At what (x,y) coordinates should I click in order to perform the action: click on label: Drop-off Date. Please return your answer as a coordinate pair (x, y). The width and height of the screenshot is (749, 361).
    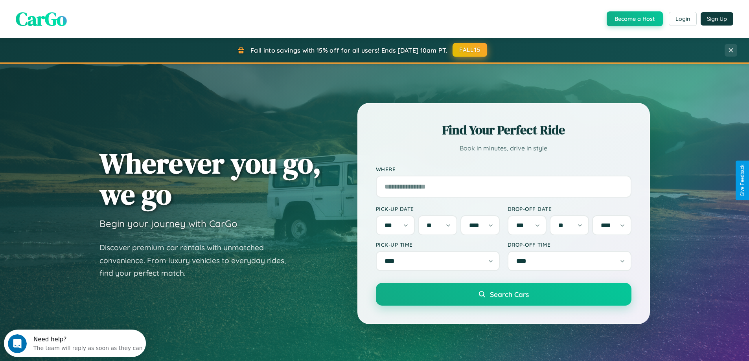
    Looking at the image, I should click on (569, 209).